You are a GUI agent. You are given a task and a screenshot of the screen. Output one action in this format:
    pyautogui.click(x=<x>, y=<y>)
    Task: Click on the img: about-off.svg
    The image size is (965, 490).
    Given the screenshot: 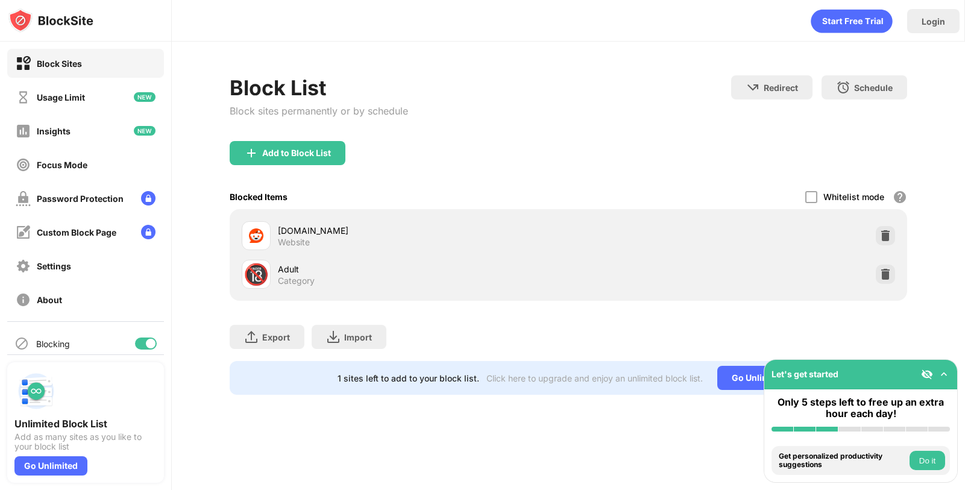 What is the action you would take?
    pyautogui.click(x=23, y=300)
    